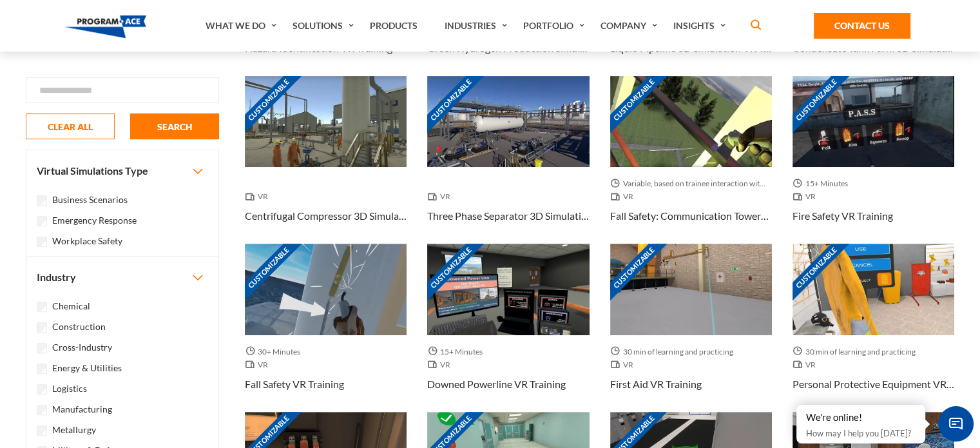 The height and width of the screenshot is (448, 980). What do you see at coordinates (71, 306) in the screenshot?
I see `label: Chemical` at bounding box center [71, 306].